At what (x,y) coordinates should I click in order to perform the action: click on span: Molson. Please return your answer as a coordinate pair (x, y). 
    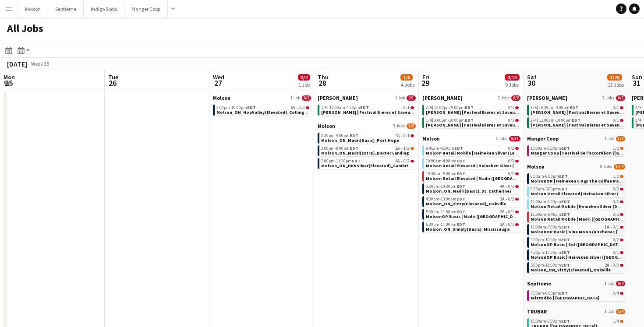
    Looking at the image, I should click on (536, 166).